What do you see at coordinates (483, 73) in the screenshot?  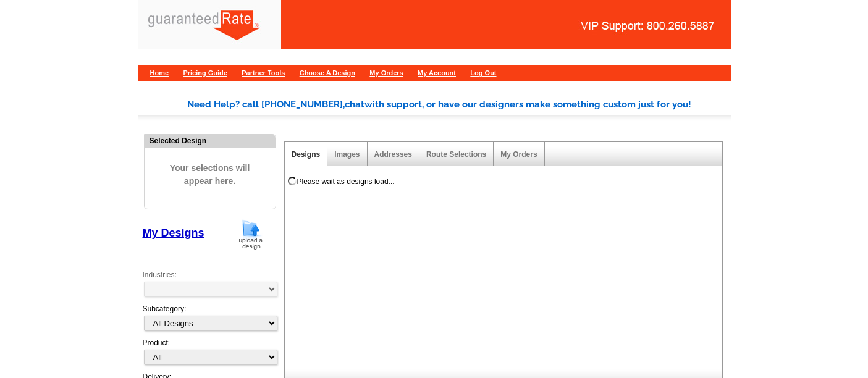 I see `a: Log Out` at bounding box center [483, 73].